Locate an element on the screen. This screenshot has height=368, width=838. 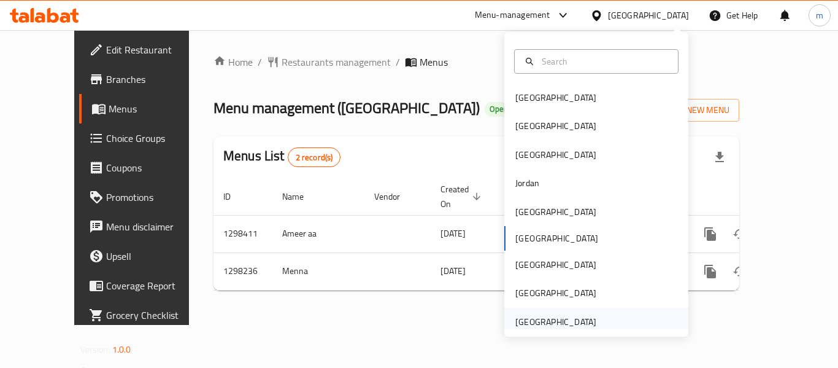
span: Restaurants management is located at coordinates (336, 62).